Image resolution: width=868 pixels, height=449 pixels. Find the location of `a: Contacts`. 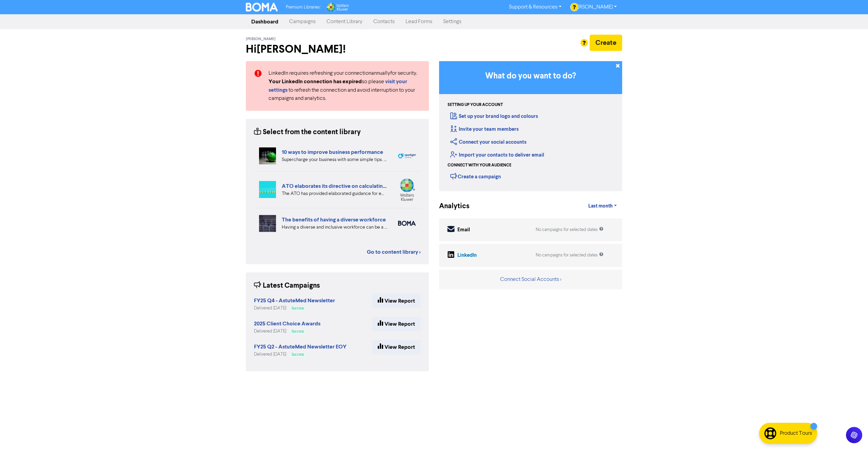

a: Contacts is located at coordinates (384, 21).